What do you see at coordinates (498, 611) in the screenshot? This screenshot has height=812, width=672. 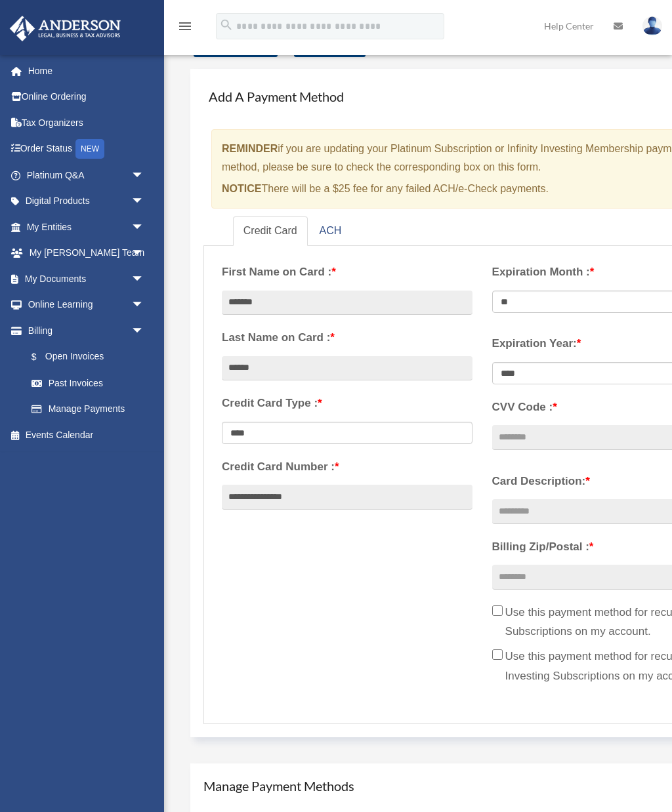 I see `input: Use this payment method for recurring Platinum Subscriptions on my account.` at bounding box center [498, 611].